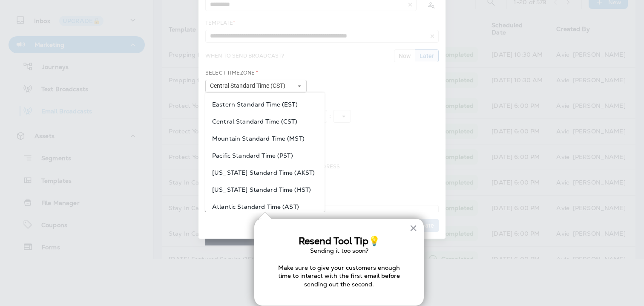 The width and height of the screenshot is (644, 306). What do you see at coordinates (339, 276) in the screenshot?
I see `p: Make sure to give your customers enough time to interact with the first email before sending out ...` at bounding box center [339, 276].